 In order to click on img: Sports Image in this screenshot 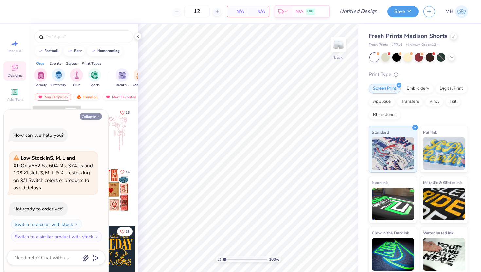, I will do `click(95, 75)`.